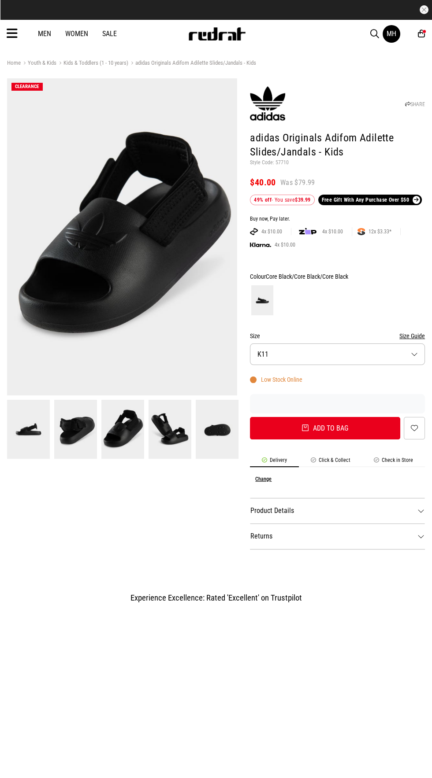 The height and width of the screenshot is (778, 432). Describe the element at coordinates (297, 183) in the screenshot. I see `span: Was $79.99` at that location.